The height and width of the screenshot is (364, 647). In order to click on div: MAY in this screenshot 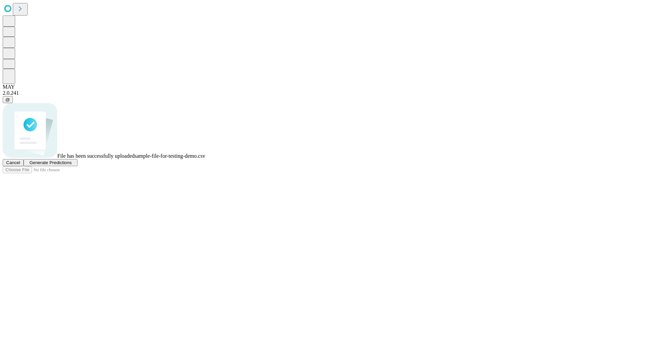, I will do `click(323, 87)`.